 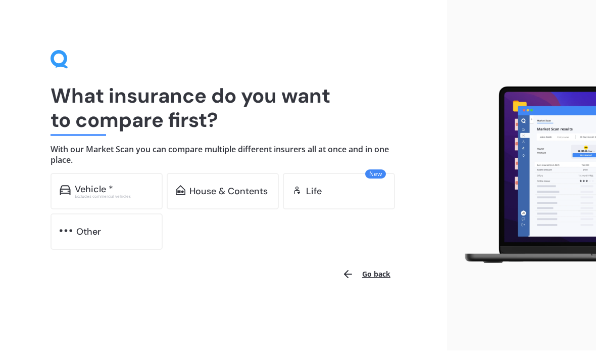 What do you see at coordinates (65, 191) in the screenshot?
I see `img: car.f15378c7a67c060ca3f3.svg` at bounding box center [65, 191].